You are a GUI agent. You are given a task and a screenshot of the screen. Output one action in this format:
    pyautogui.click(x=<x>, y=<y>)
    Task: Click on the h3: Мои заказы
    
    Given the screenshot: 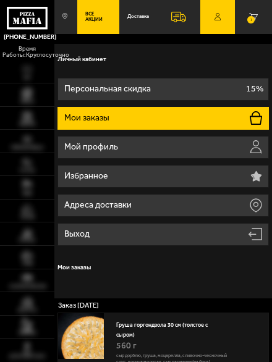 What is the action you would take?
    pyautogui.click(x=74, y=267)
    